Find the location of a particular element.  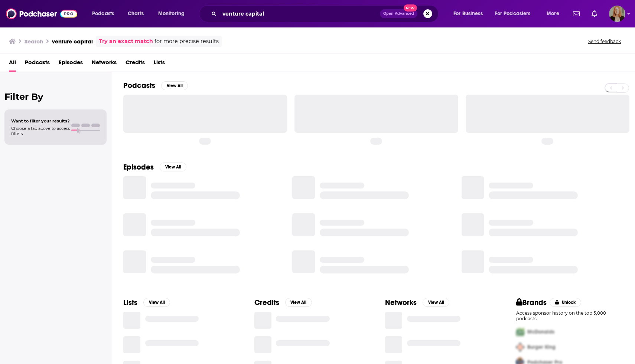

div: Search podcasts, credits, & more... is located at coordinates (326, 14).